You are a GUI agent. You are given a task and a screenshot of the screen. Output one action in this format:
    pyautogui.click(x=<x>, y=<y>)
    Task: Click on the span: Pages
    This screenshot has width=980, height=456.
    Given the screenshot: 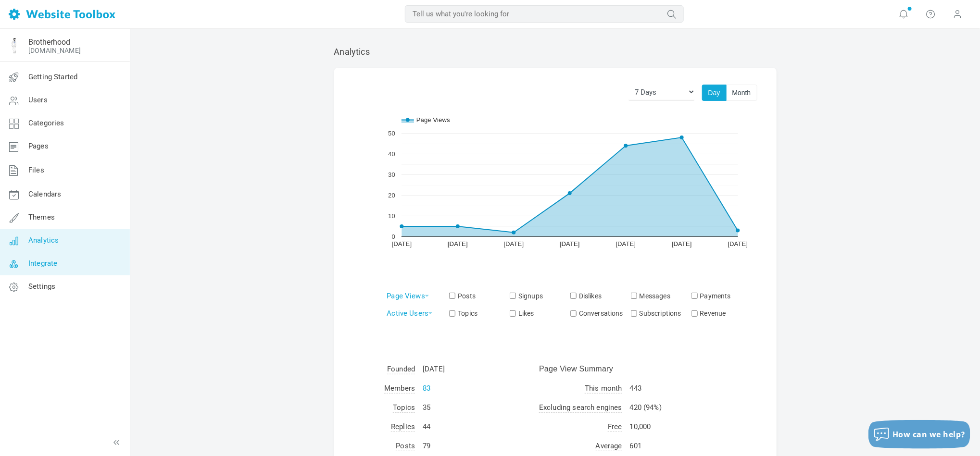 What is the action you would take?
    pyautogui.click(x=39, y=146)
    